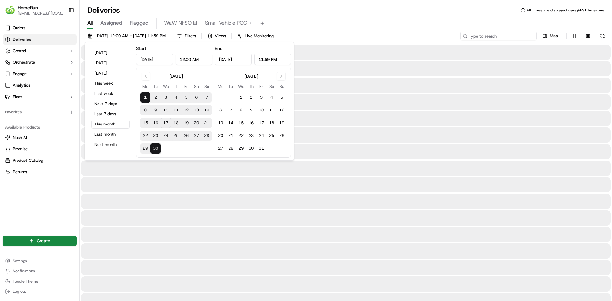 This screenshot has width=612, height=301. What do you see at coordinates (196, 86) in the screenshot?
I see `th: Saturday` at bounding box center [196, 86].